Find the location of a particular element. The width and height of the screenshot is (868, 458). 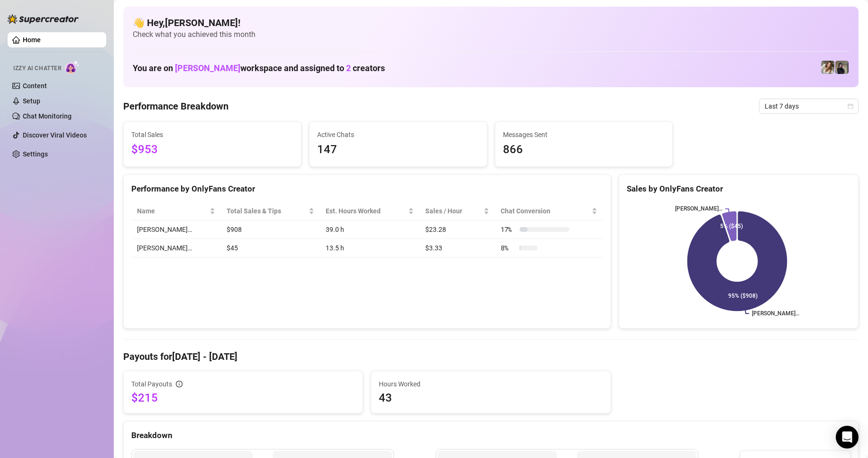

div: Breakdown is located at coordinates (490, 435).